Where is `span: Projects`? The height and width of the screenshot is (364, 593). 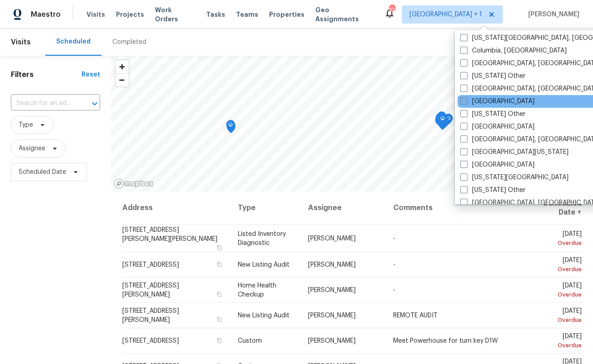 span: Projects is located at coordinates (130, 15).